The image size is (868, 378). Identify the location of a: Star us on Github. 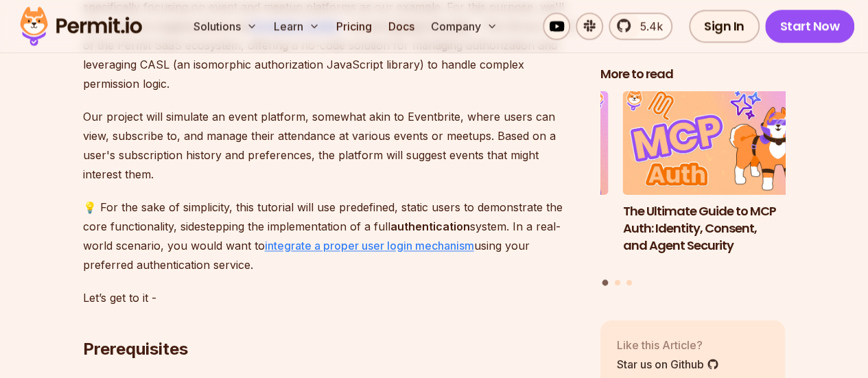
(668, 364).